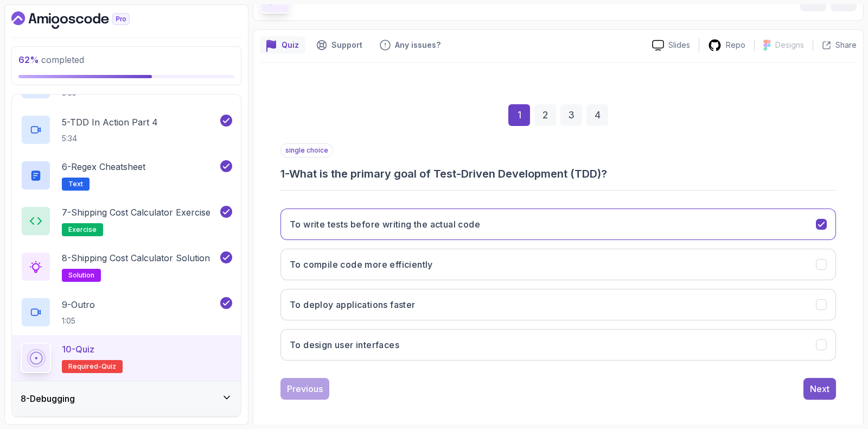 This screenshot has width=868, height=429. Describe the element at coordinates (417, 45) in the screenshot. I see `p: Any issues?` at that location.